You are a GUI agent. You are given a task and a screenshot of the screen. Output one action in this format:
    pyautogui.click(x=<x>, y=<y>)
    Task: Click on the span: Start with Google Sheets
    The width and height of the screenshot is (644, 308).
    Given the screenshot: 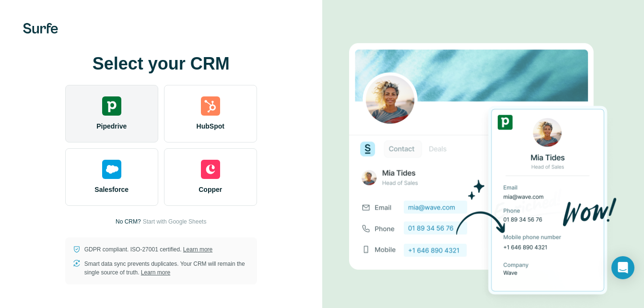 What is the action you would take?
    pyautogui.click(x=175, y=222)
    